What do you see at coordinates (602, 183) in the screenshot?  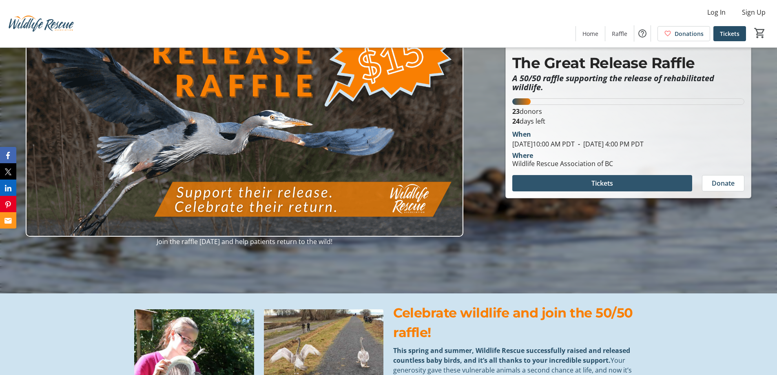 I see `button: Tickets` at bounding box center [602, 183].